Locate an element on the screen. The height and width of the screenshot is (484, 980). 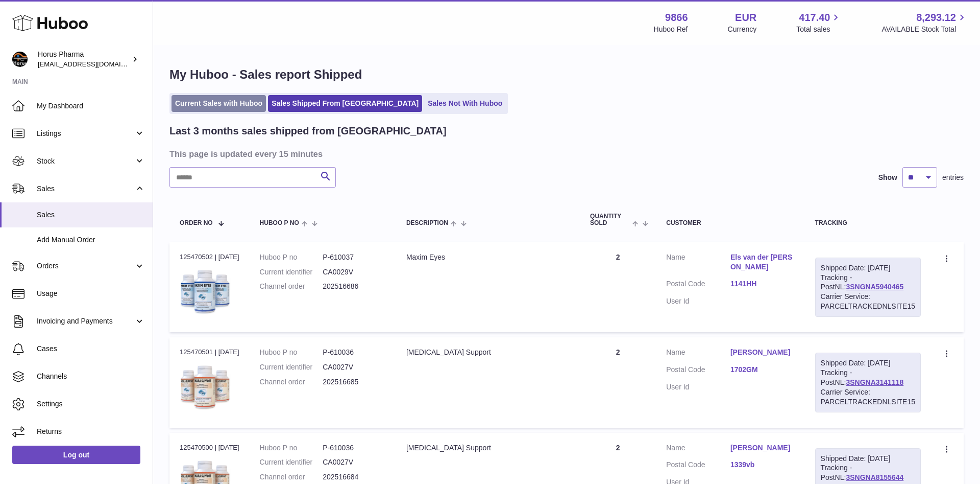
a: 8,293.12 AVAILABLE Stock Total is located at coordinates (924, 23).